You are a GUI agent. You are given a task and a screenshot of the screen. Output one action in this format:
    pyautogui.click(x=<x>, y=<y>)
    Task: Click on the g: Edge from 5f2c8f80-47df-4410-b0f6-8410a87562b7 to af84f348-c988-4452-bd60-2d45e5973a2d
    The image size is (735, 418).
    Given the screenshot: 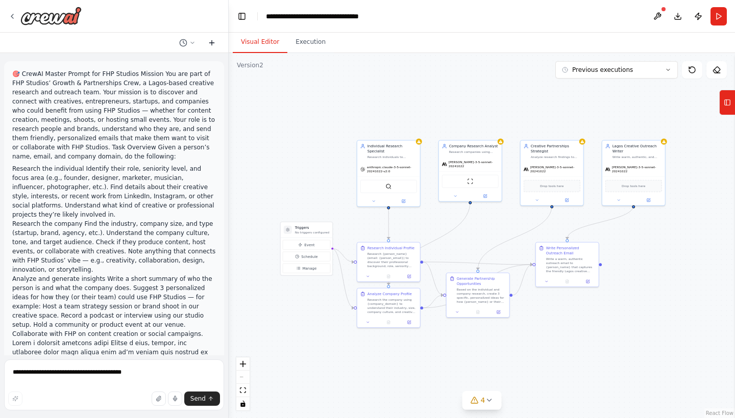 What is the action you would take?
    pyautogui.click(x=429, y=243)
    